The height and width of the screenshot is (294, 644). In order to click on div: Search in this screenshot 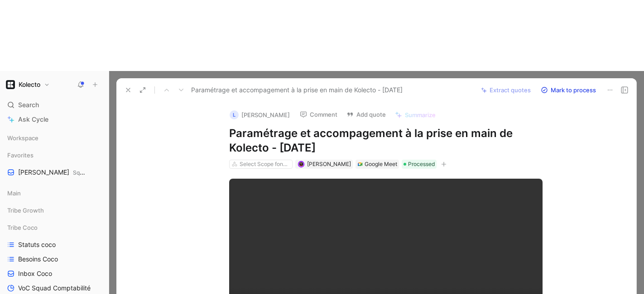, I will do `click(55, 105)`.